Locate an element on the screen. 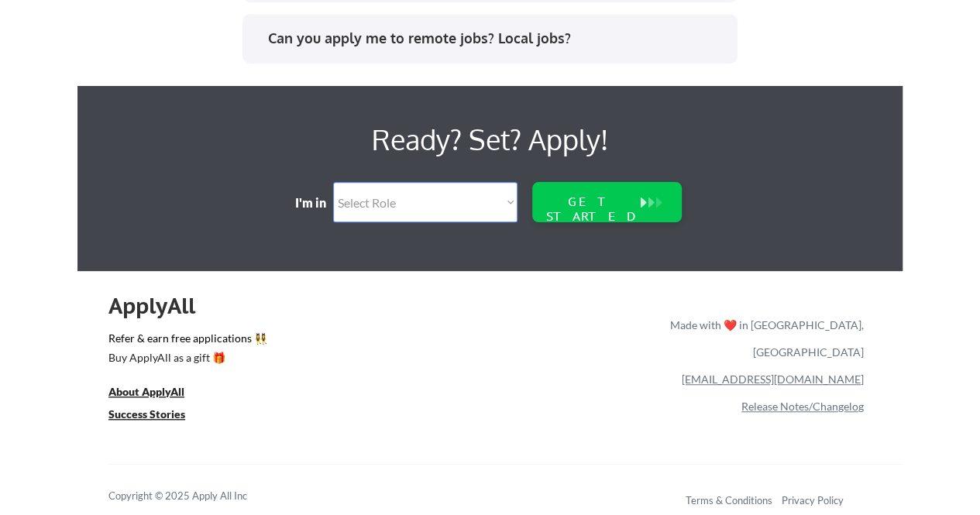 This screenshot has width=980, height=515. div: Buy ApplyAll as a gift 🎁 is located at coordinates (186, 358).